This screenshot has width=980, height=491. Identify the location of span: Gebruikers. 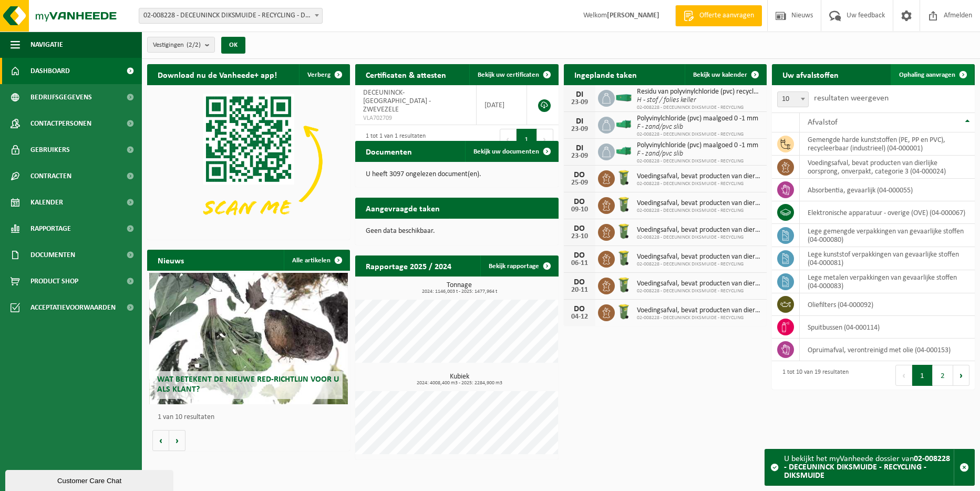
(50, 150).